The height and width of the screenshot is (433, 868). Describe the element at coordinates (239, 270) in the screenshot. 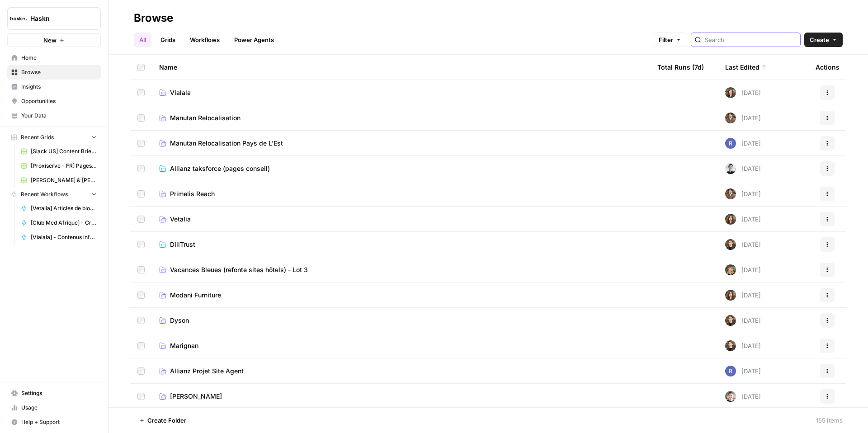

I see `span: Vacances Bleues (refonte sites hôtels) - Lot 3` at that location.